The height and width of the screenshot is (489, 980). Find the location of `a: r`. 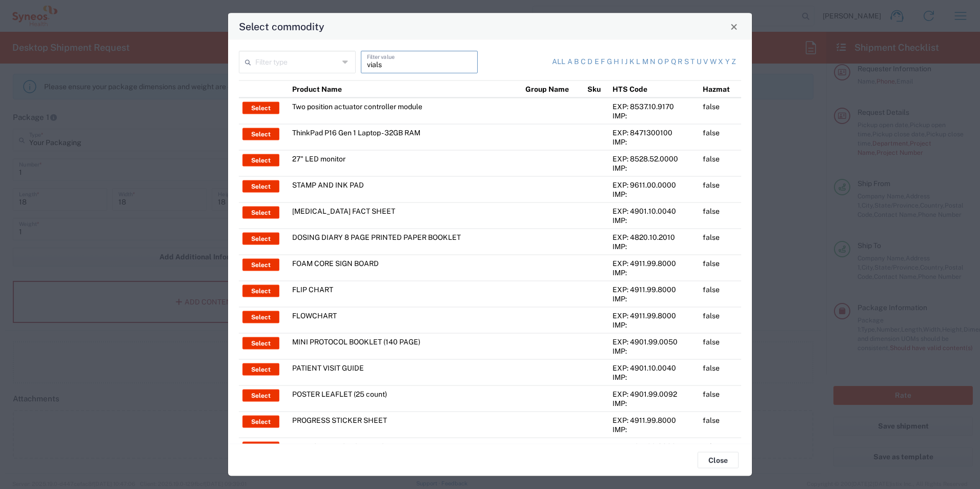

a: r is located at coordinates (680, 62).